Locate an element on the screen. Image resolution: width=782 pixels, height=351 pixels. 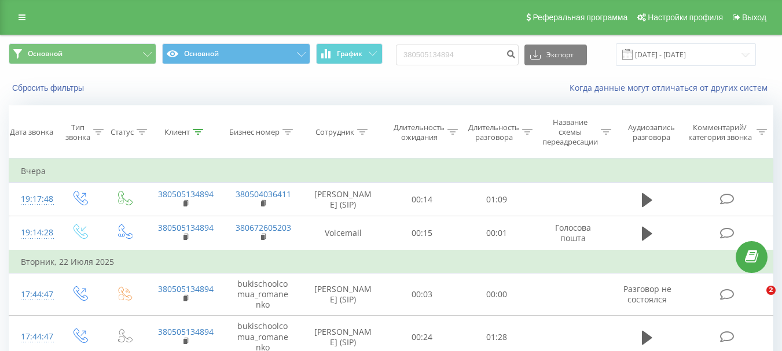
div: Комментарий/категория звонка is located at coordinates (719, 133).